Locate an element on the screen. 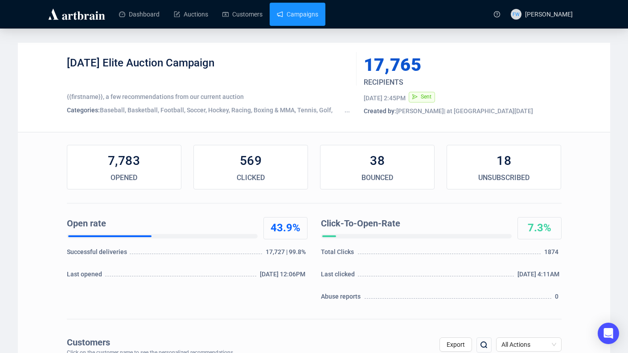 The height and width of the screenshot is (353, 628). div: Open rate is located at coordinates (160, 224).